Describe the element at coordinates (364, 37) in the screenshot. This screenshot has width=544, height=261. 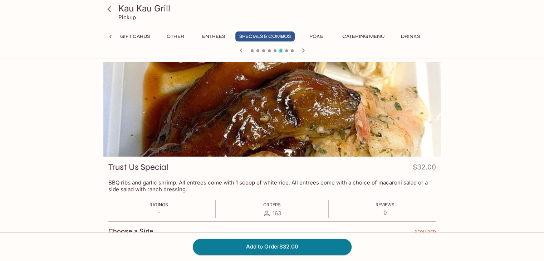
I see `button: Catering Menu` at that location.